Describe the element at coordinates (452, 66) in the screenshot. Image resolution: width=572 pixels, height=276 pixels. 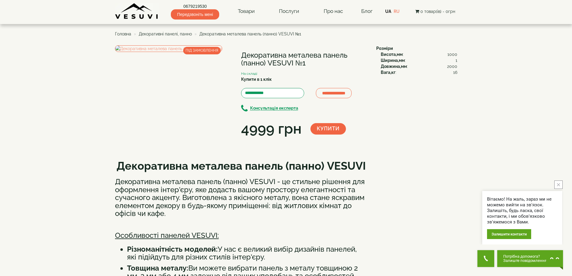
I see `span: 2000` at that location.